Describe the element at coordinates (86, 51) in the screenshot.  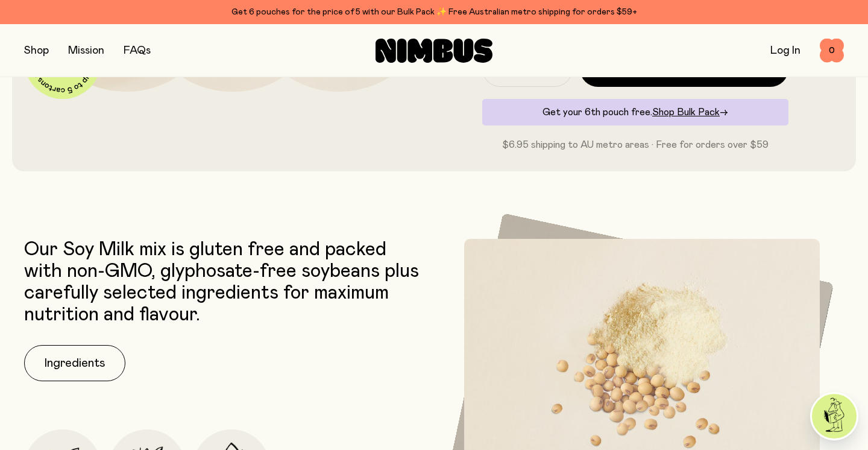
I see `a: Mission` at that location.